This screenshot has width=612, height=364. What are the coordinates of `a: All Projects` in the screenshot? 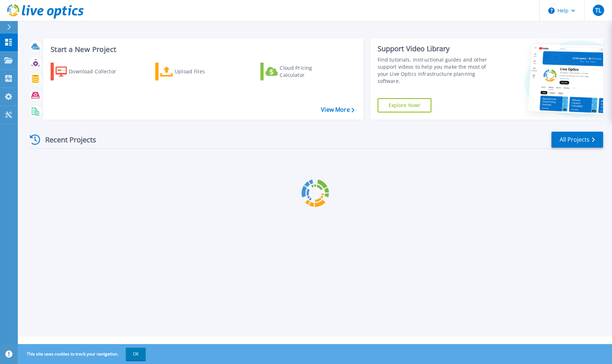 It's located at (577, 139).